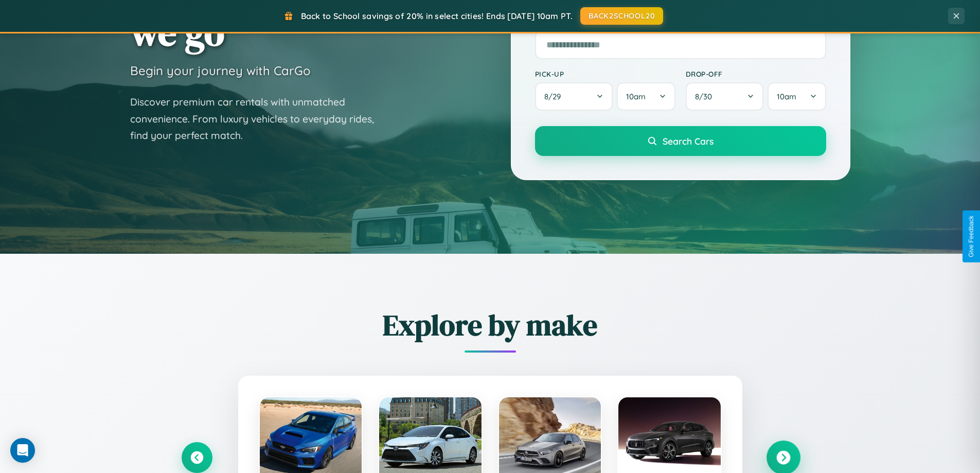 This screenshot has width=980, height=473. I want to click on button: 8/30, so click(725, 96).